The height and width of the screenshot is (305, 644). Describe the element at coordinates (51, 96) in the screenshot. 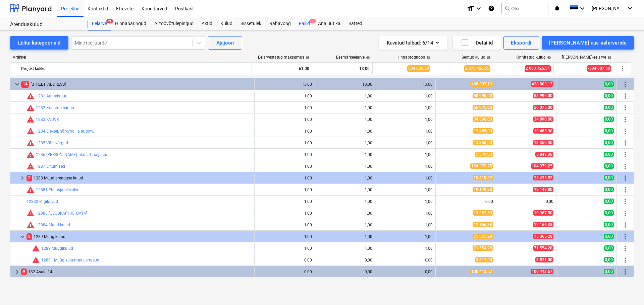

I see `a: 1281 Arhitektuur` at that location.